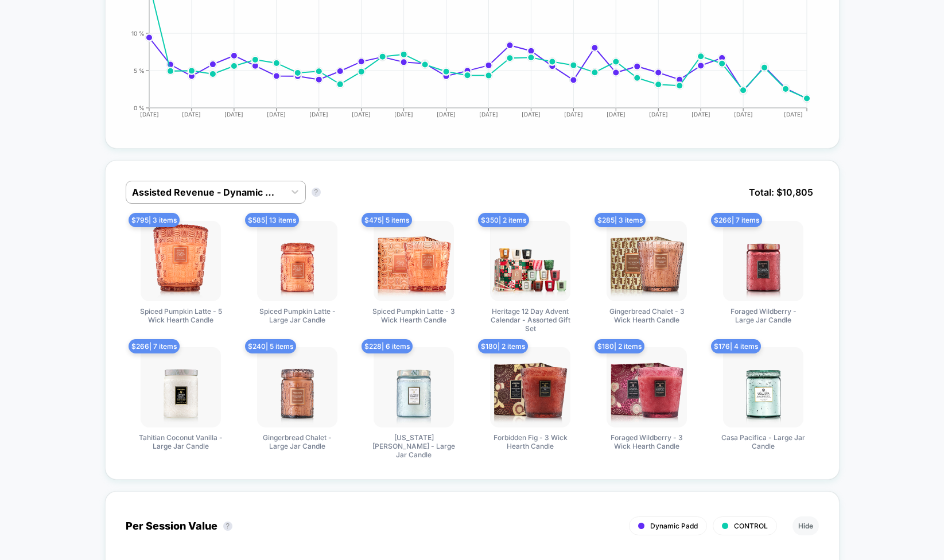 The width and height of the screenshot is (944, 560). What do you see at coordinates (503, 220) in the screenshot?
I see `span: $ 350 | 2 items` at bounding box center [503, 220].